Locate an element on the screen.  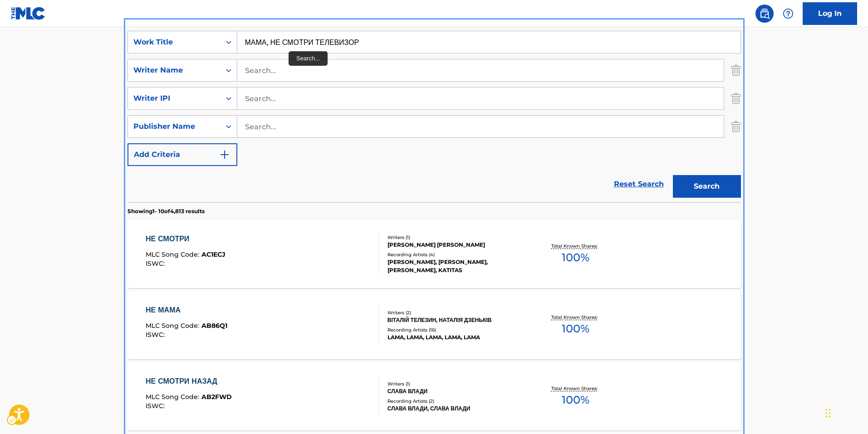
div: ВІТАЛІЙ ТЕЛЕЗИН, НАТАЛІЯ ДЗЕНЬКІВ is located at coordinates (457, 321).